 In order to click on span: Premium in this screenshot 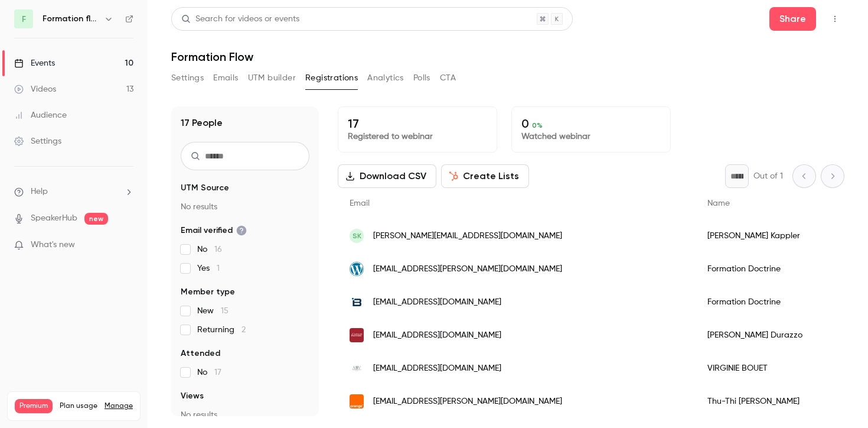, I will do `click(34, 406)`.